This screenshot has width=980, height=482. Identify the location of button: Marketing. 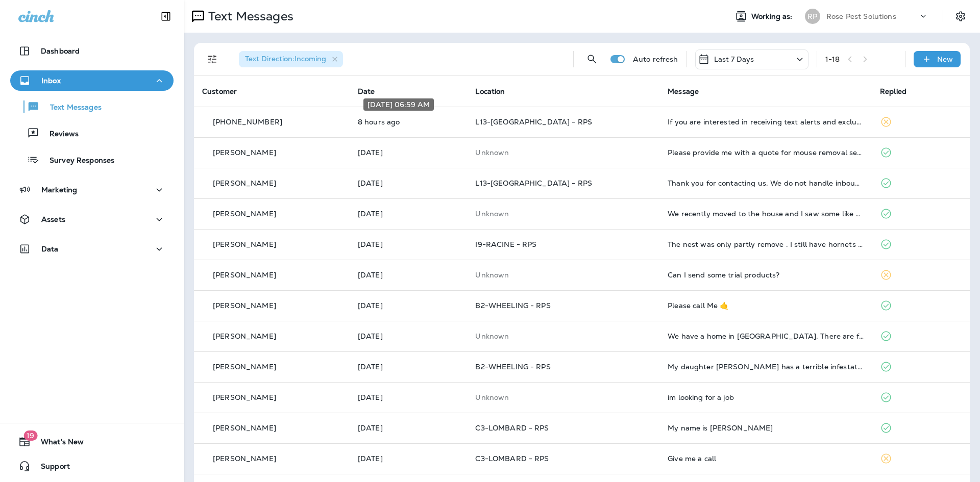
(92, 190).